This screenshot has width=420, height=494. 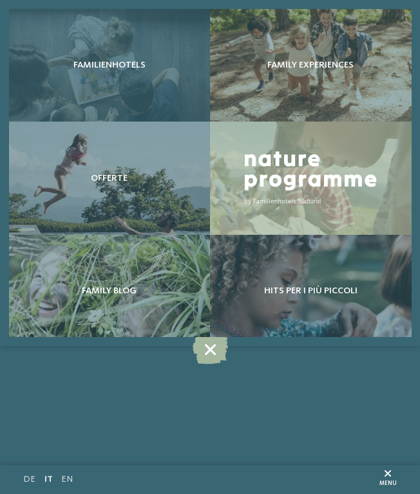 What do you see at coordinates (109, 178) in the screenshot?
I see `a: Booking family hotel: scegliete il vostro hotel e prenotate Offerte` at bounding box center [109, 178].